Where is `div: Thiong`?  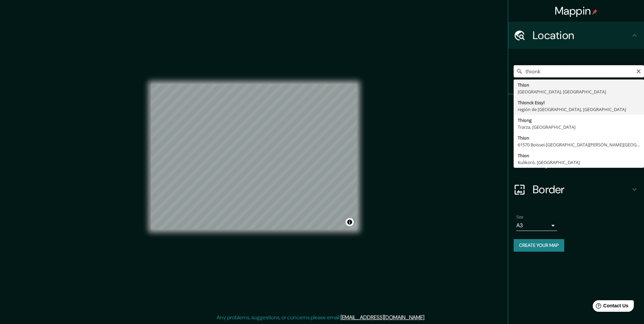 div: Thiong is located at coordinates (578, 120).